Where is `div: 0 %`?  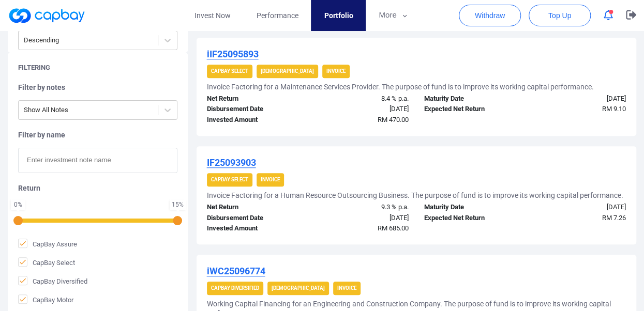
div: 0 % is located at coordinates (18, 205).